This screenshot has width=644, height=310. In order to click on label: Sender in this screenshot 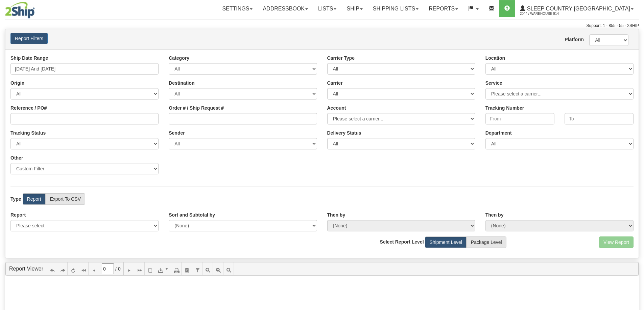, I will do `click(177, 133)`.